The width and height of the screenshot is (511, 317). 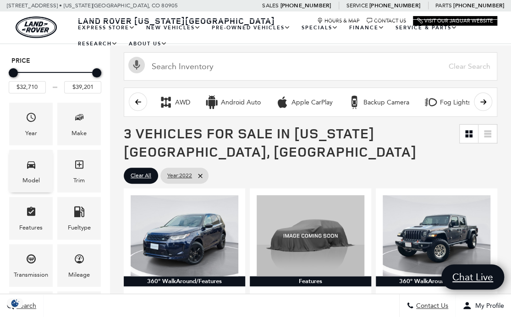 What do you see at coordinates (175, 102) in the screenshot?
I see `button: AWDAWD` at bounding box center [175, 102].